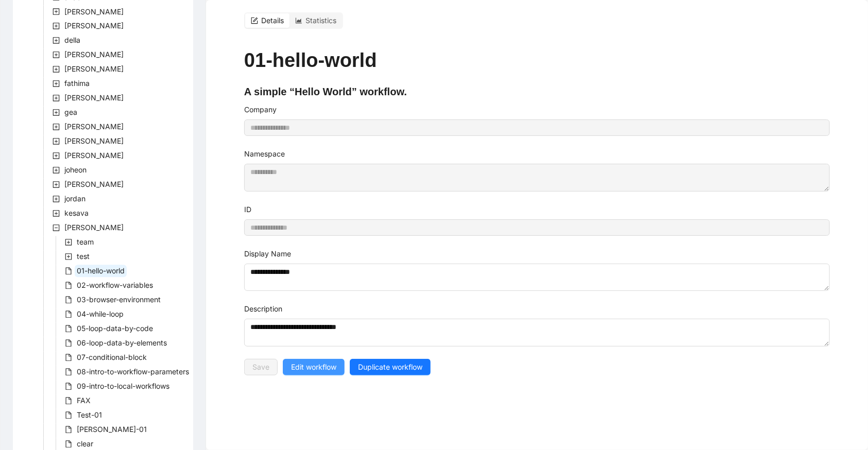 This screenshot has height=450, width=868. I want to click on span: kesava, so click(76, 214).